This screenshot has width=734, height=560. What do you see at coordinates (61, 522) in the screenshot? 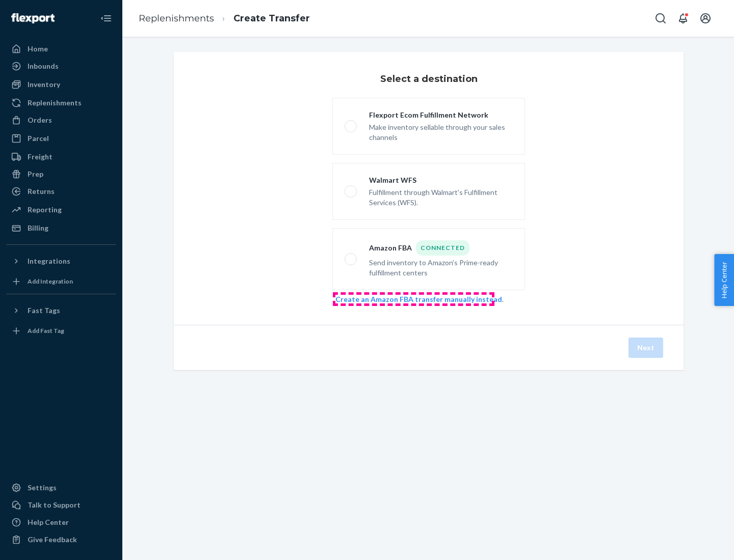
I see `a: Help Center` at bounding box center [61, 522].